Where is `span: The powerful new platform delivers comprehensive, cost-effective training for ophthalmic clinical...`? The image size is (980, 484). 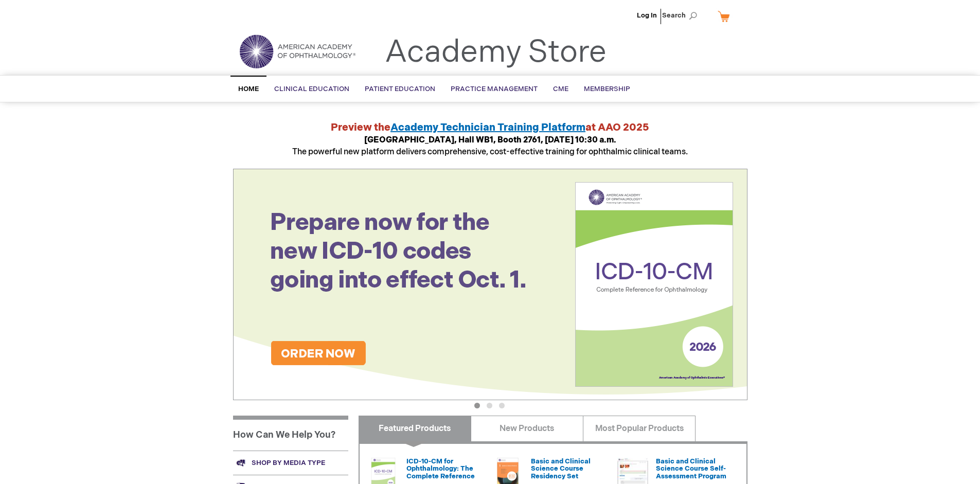 span: The powerful new platform delivers comprehensive, cost-effective training for ophthalmic clinical... is located at coordinates (490, 146).